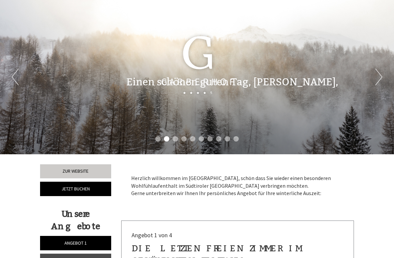  I want to click on div: Unsere Angebote, so click(75, 220).